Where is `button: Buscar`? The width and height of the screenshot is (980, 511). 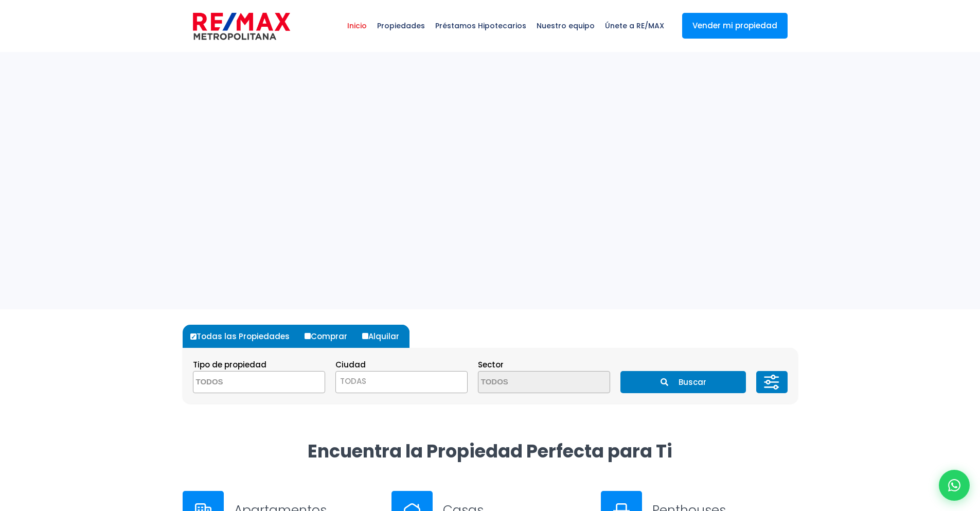
button: Buscar is located at coordinates (683, 381).